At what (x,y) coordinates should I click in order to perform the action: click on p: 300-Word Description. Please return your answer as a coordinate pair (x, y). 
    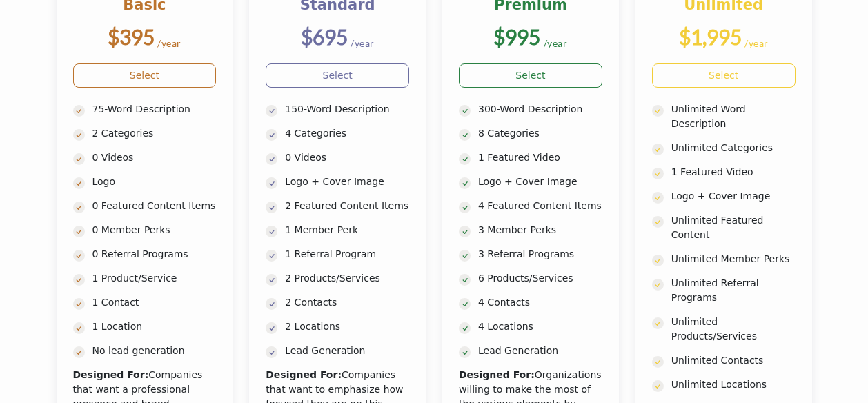
    Looking at the image, I should click on (541, 109).